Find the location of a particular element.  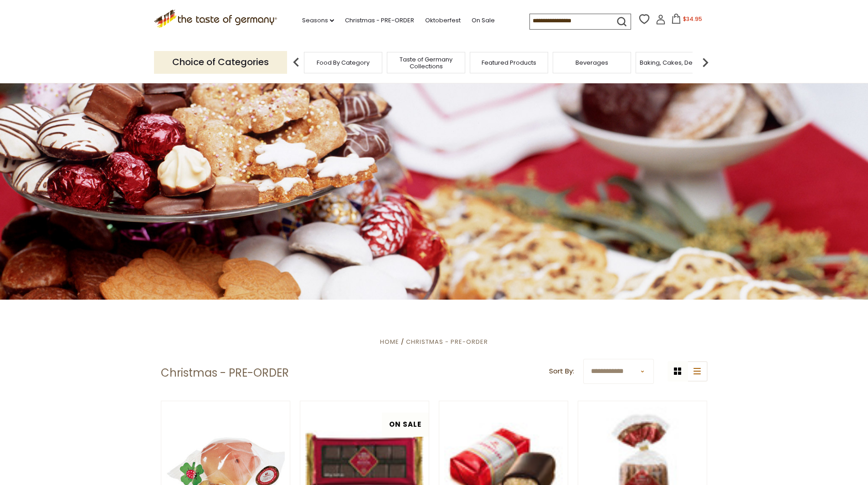

span: Christmas - PRE-ORDER is located at coordinates (447, 341).